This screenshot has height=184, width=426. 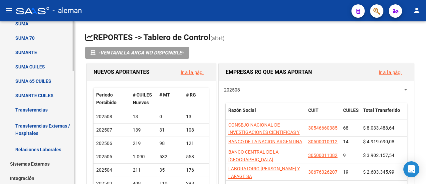 What do you see at coordinates (351, 110) in the screenshot?
I see `span: CUILES` at bounding box center [351, 110].